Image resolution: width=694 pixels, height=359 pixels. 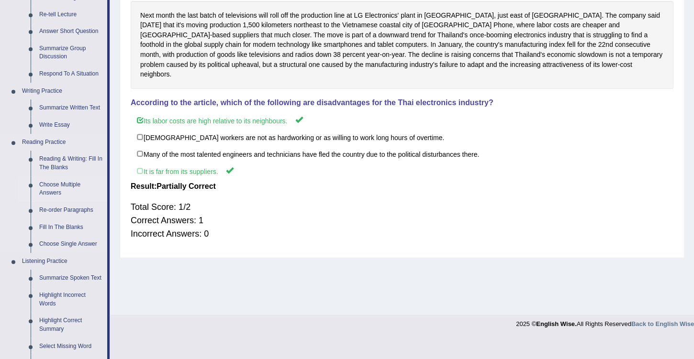 I want to click on a: Writing Practice, so click(x=62, y=91).